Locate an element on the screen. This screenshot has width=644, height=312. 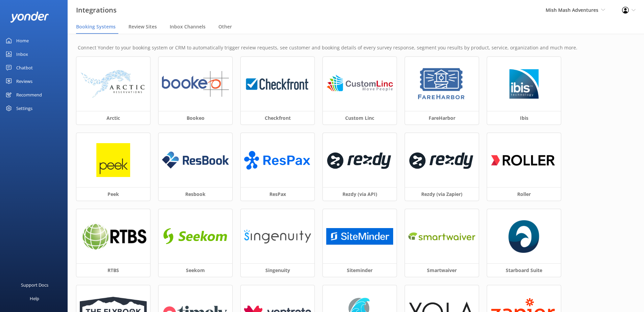
img: 1624323426..png is located at coordinates (278, 84).